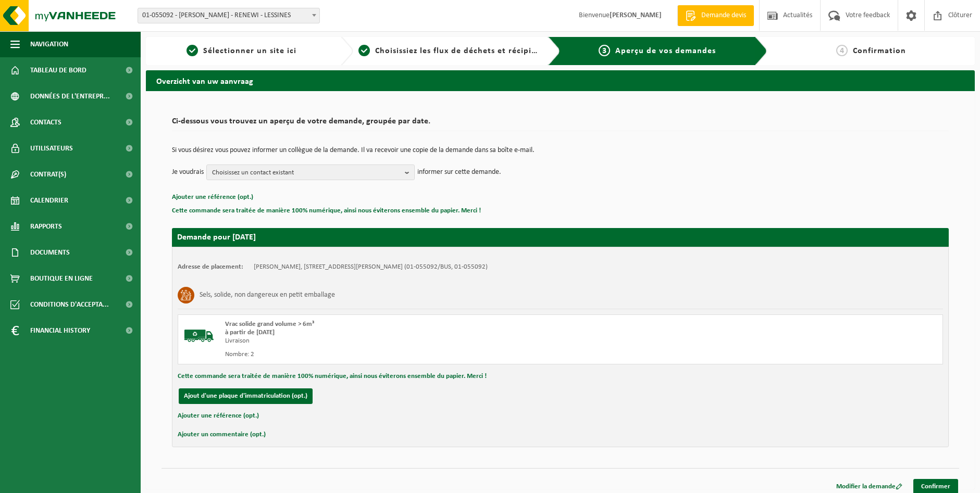 Image resolution: width=980 pixels, height=493 pixels. Describe the element at coordinates (48, 174) in the screenshot. I see `span: Contrat(s)` at that location.